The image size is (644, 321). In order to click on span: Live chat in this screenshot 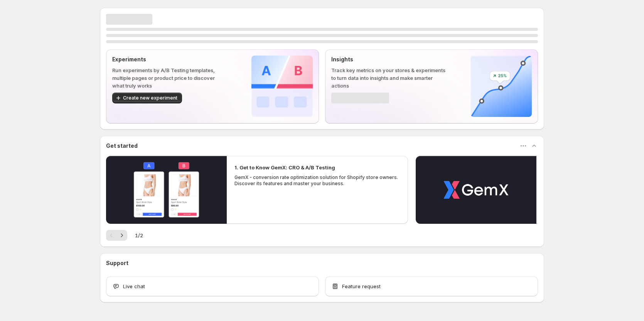, I will do `click(134, 286)`.